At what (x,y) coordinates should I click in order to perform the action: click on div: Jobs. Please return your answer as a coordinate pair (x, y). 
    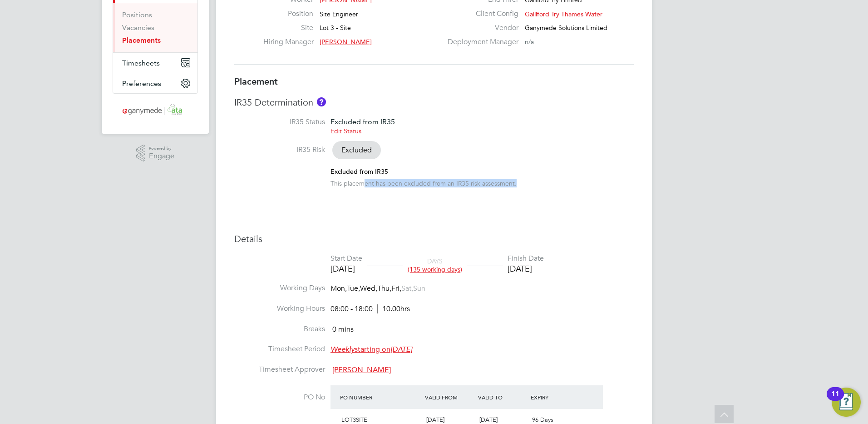
    Looking at the image, I should click on (156, 28).